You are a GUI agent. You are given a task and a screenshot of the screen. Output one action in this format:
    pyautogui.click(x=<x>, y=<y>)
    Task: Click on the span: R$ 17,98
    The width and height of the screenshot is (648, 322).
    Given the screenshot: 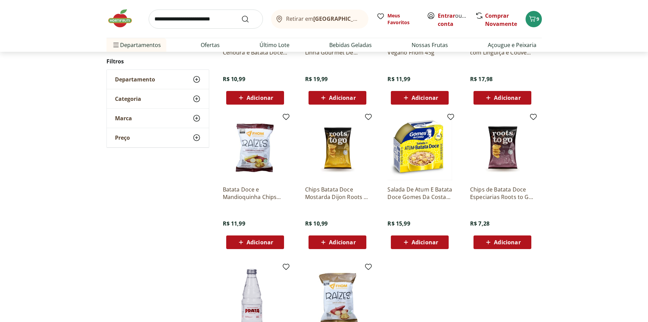 What is the action you would take?
    pyautogui.click(x=481, y=79)
    